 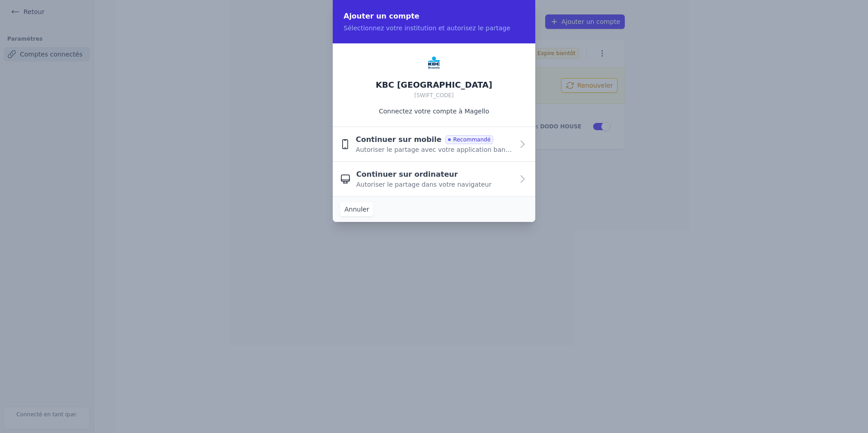 What do you see at coordinates (356, 209) in the screenshot?
I see `button: Annuler` at bounding box center [356, 209].